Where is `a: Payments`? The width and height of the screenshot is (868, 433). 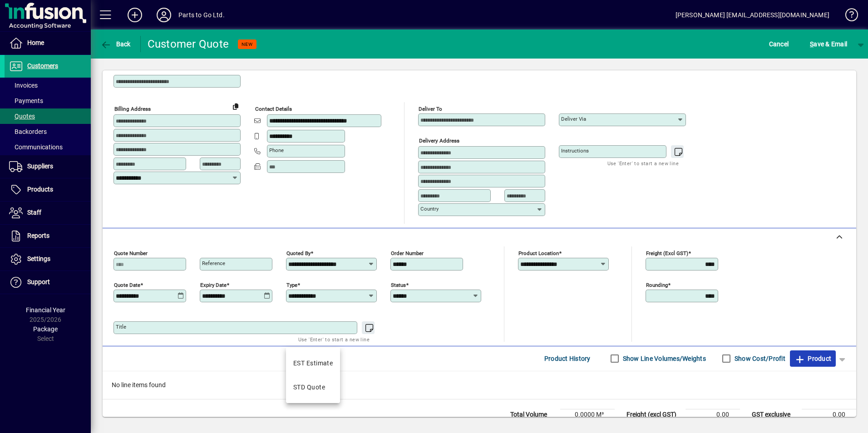
a: Payments is located at coordinates (47, 101).